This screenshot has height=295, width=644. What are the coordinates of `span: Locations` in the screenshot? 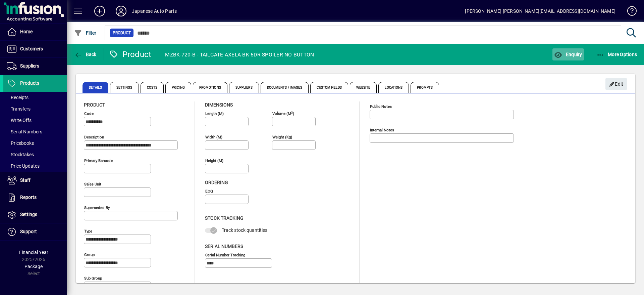 It's located at (394, 87).